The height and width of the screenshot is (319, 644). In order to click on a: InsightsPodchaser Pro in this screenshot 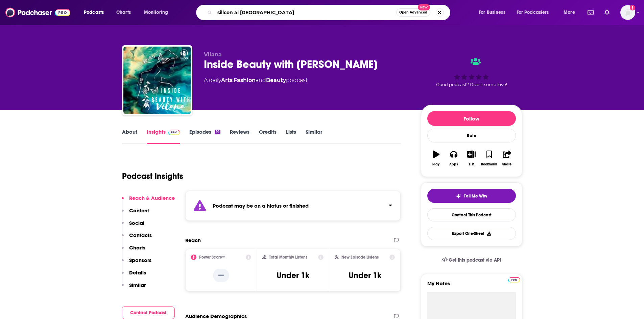, I will do `click(163, 136)`.